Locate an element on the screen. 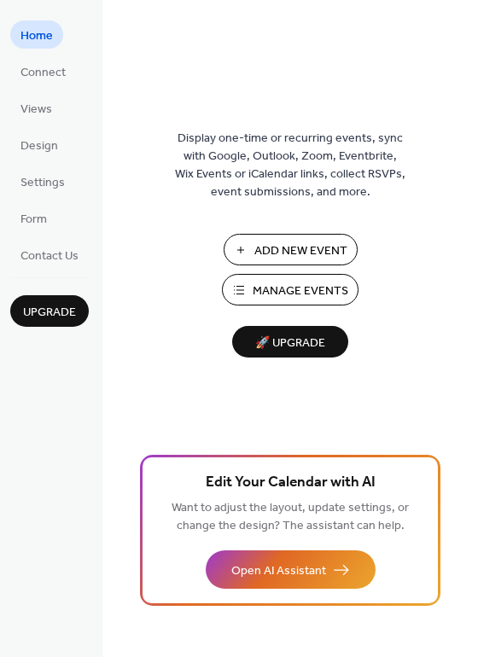 This screenshot has width=478, height=657. a: Home is located at coordinates (37, 34).